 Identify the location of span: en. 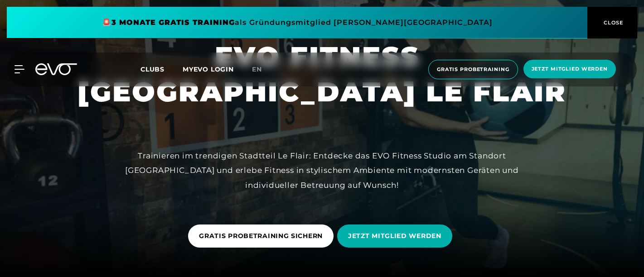
(257, 69).